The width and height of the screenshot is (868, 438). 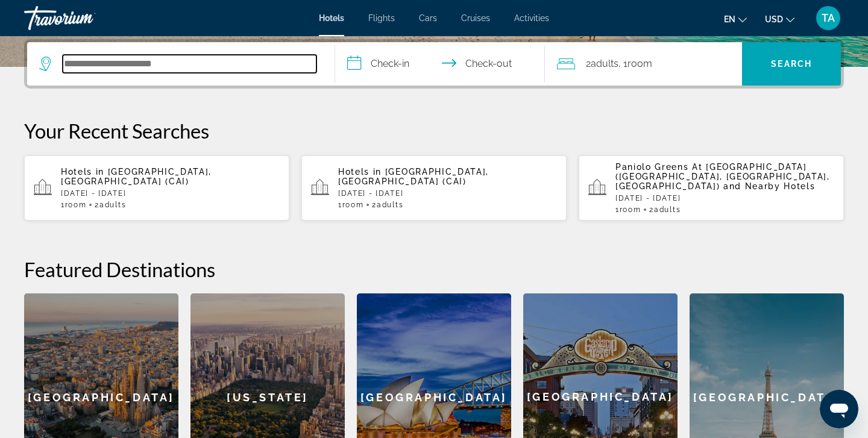 I want to click on a: Travorium, so click(x=84, y=18).